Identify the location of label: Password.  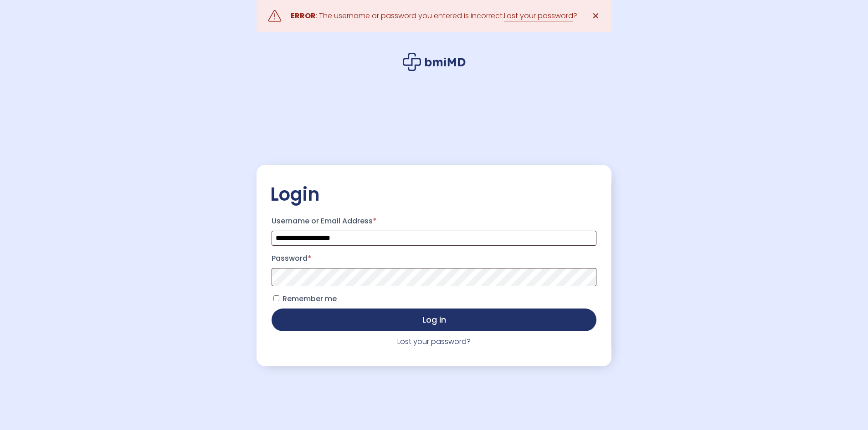
(434, 259).